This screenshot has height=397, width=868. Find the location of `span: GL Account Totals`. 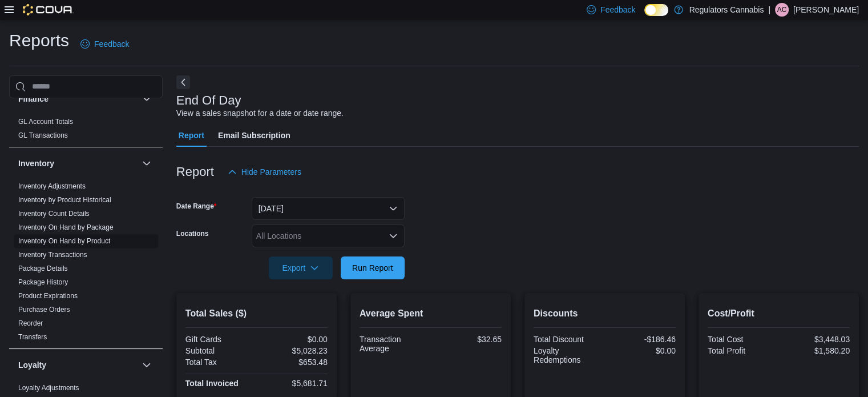

span: GL Account Totals is located at coordinates (46, 121).